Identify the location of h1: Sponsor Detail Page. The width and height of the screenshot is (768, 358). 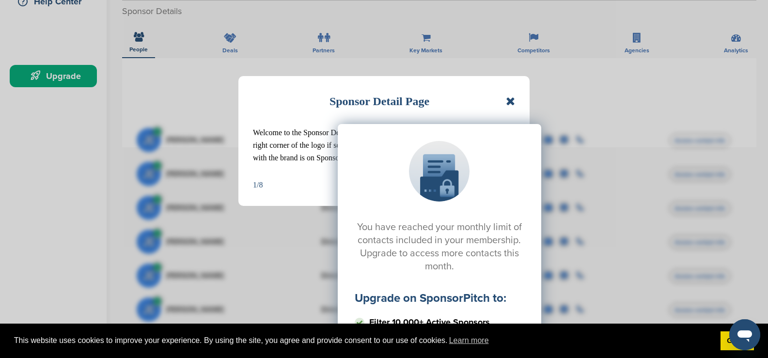
(379, 101).